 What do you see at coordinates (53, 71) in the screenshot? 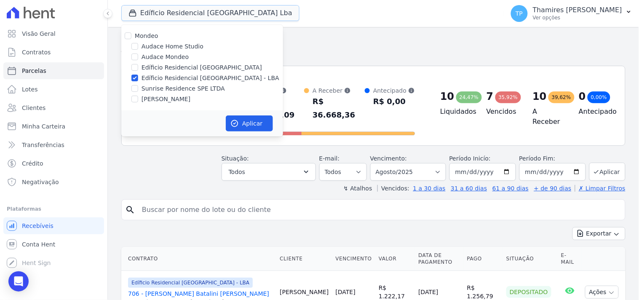
I see `a: Parcelas` at bounding box center [53, 71].